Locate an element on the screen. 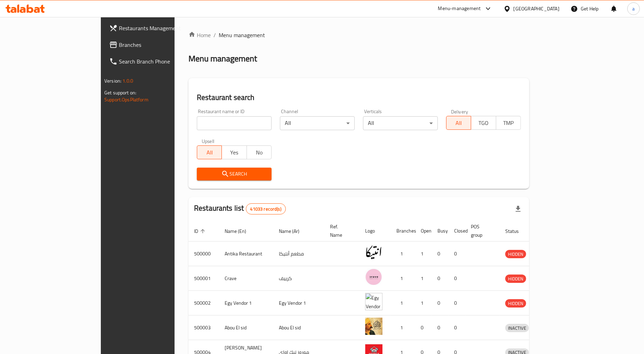 The image size is (644, 354). span: TGO is located at coordinates (483, 123).